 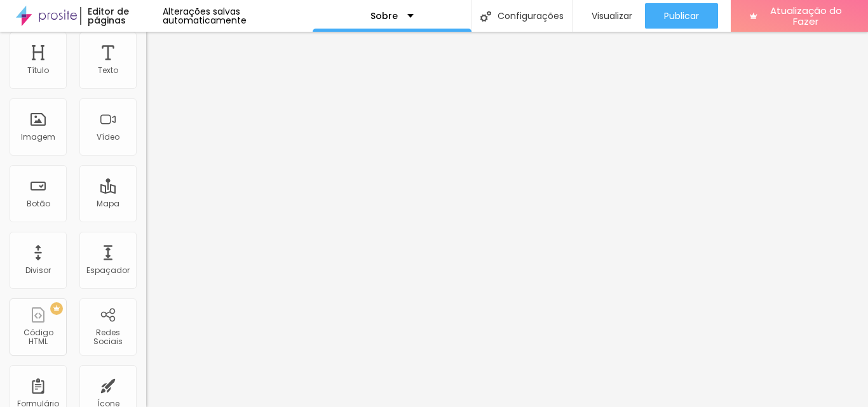 What do you see at coordinates (38, 203) in the screenshot?
I see `font: Botão` at bounding box center [38, 203].